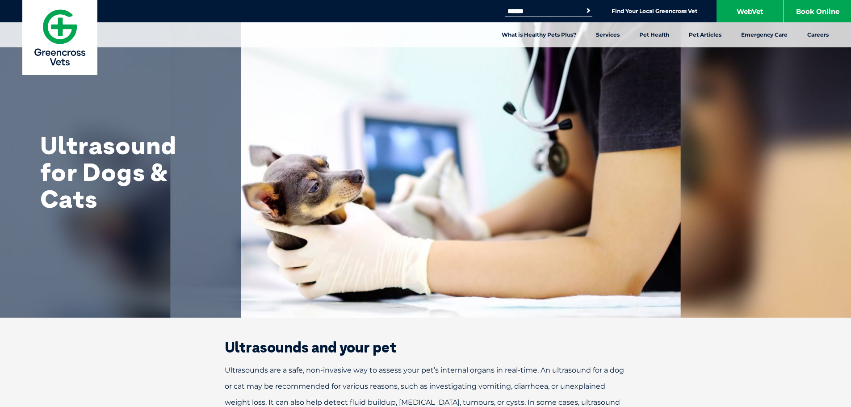 This screenshot has width=851, height=407. What do you see at coordinates (654, 35) in the screenshot?
I see `a: Pet Health` at bounding box center [654, 35].